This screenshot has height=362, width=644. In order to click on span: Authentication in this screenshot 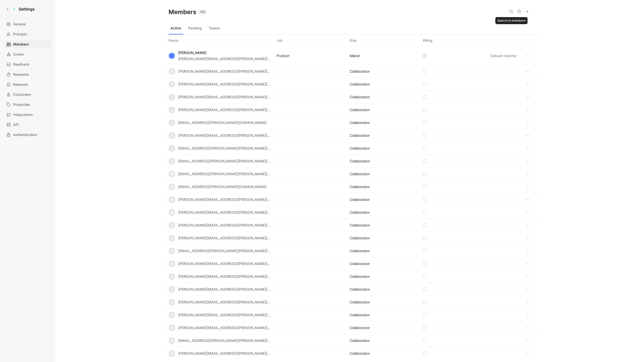, I will do `click(25, 135)`.